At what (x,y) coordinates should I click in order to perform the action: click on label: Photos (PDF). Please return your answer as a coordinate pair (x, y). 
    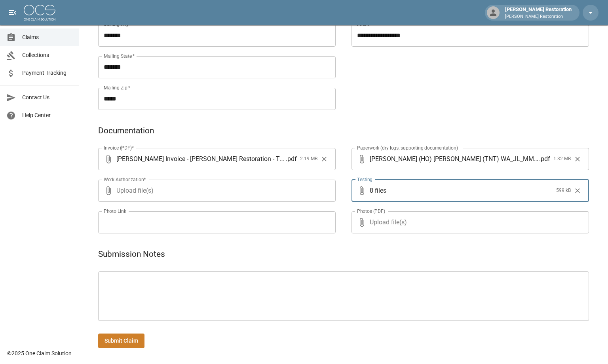
    Looking at the image, I should click on (371, 211).